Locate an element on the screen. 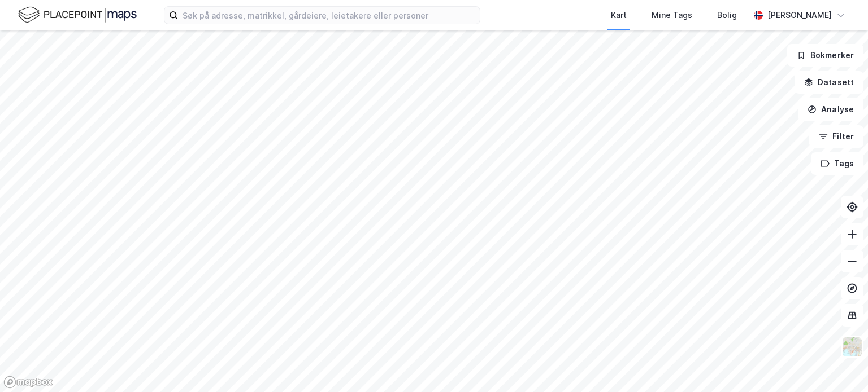 The height and width of the screenshot is (392, 868). div: Mine Tags is located at coordinates (672, 15).